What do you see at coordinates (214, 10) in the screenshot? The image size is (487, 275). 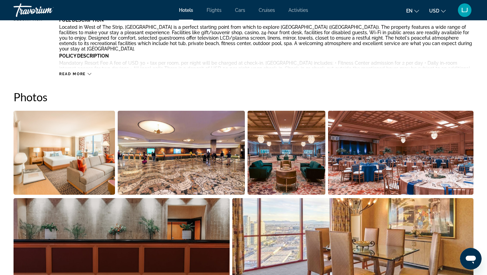 I see `a: Flights` at bounding box center [214, 10].